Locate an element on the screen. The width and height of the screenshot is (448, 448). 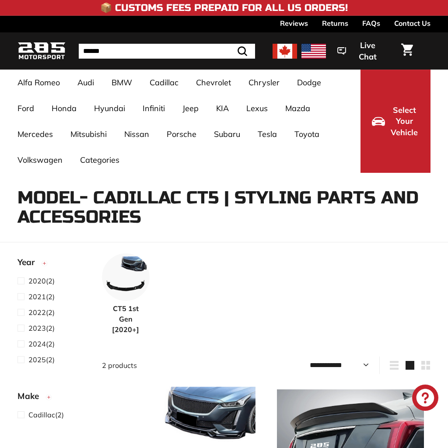
button: Select Your Vehicle is located at coordinates (396, 121).